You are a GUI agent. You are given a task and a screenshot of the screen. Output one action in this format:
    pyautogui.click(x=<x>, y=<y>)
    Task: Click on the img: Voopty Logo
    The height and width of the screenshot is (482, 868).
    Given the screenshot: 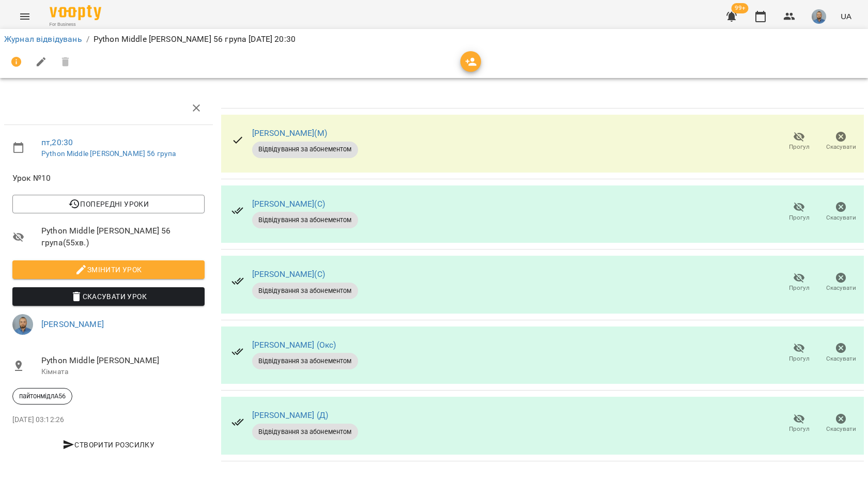 What is the action you would take?
    pyautogui.click(x=76, y=13)
    